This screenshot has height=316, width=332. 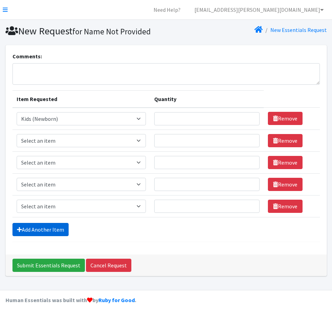 I want to click on label: Comments:, so click(x=27, y=56).